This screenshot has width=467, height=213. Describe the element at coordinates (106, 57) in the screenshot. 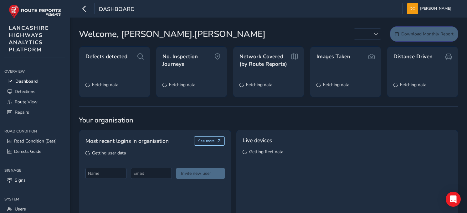

I see `span: Defects detected` at that location.